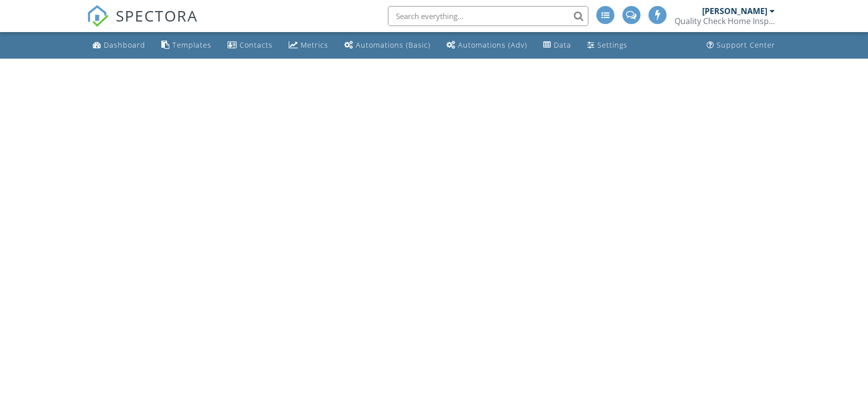  Describe the element at coordinates (557, 45) in the screenshot. I see `a: Data` at that location.